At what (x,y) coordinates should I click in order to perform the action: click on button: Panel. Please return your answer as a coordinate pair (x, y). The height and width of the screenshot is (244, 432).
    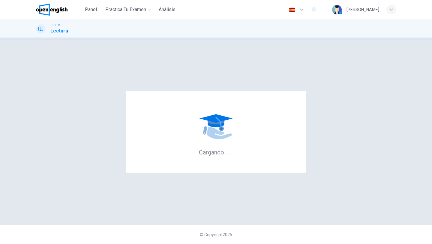
    Looking at the image, I should click on (91, 10).